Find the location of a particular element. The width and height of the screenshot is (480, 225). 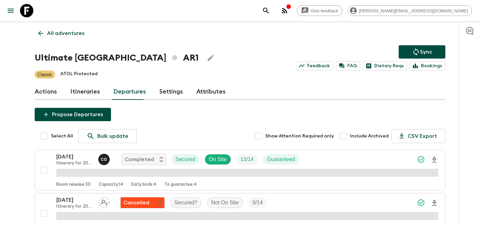

button: menu is located at coordinates (11, 11).